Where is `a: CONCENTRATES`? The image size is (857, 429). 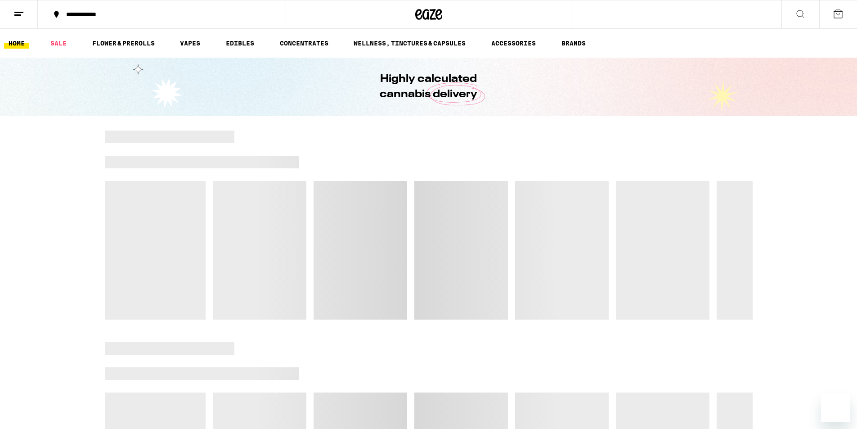
a: CONCENTRATES is located at coordinates (304, 43).